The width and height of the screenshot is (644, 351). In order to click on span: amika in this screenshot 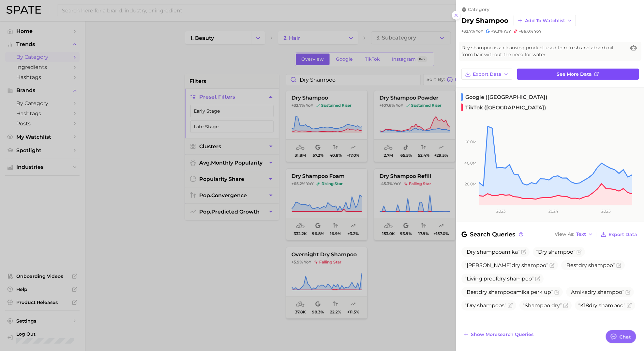, I will do `click(492, 252)`.